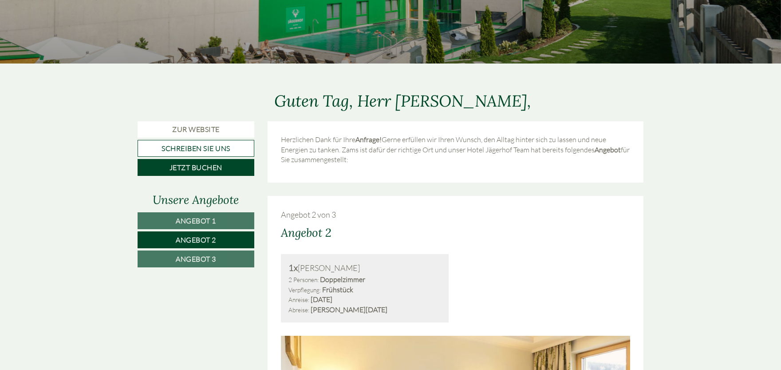 The width and height of the screenshot is (781, 370). I want to click on b: Doppelzimmer, so click(342, 279).